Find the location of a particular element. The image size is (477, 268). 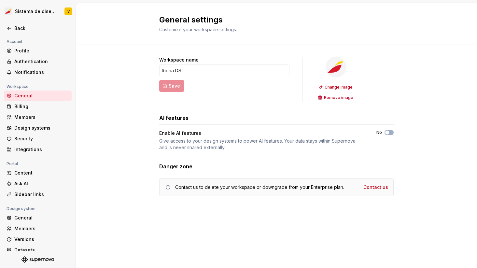

div: Datasets is located at coordinates (42, 250).